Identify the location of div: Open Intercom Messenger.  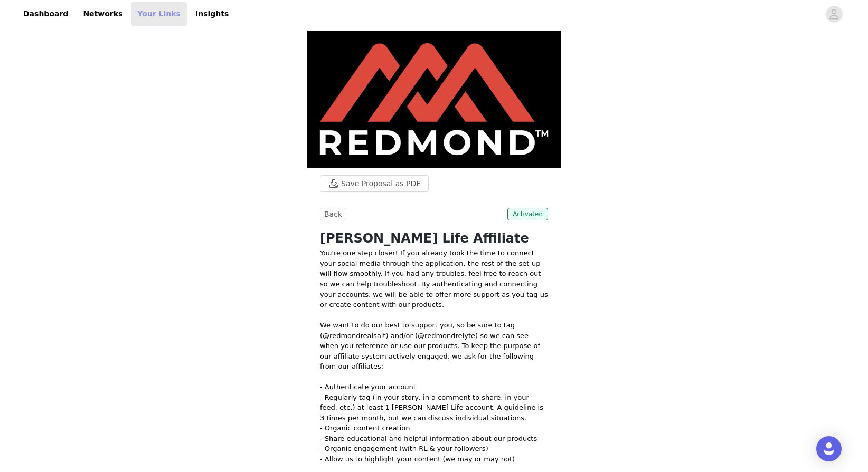
(828, 449).